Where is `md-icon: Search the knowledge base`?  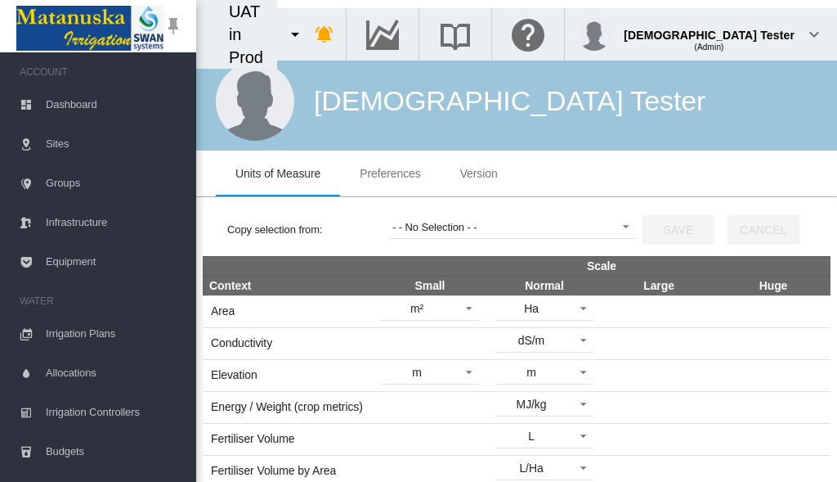
md-icon: Search the knowledge base is located at coordinates (456, 34).